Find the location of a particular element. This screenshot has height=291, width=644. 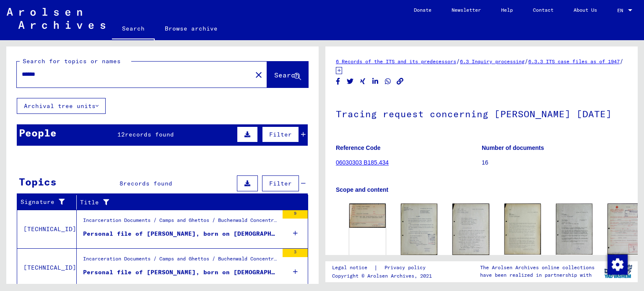

button: Share on Xing is located at coordinates (362, 81).